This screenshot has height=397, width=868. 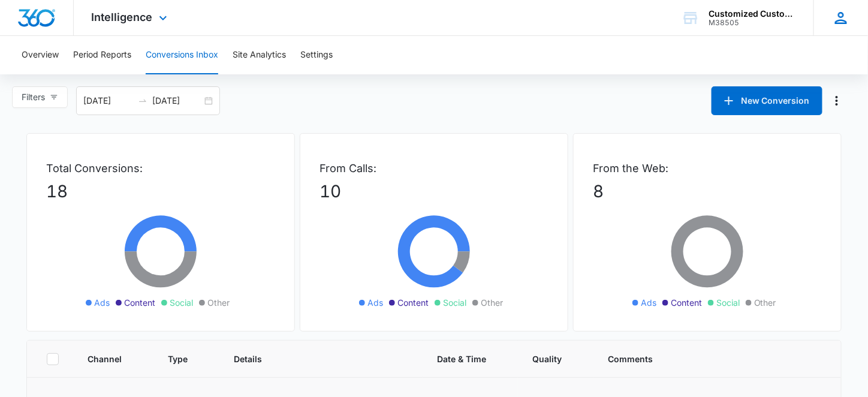 I want to click on span: Quality, so click(x=547, y=358).